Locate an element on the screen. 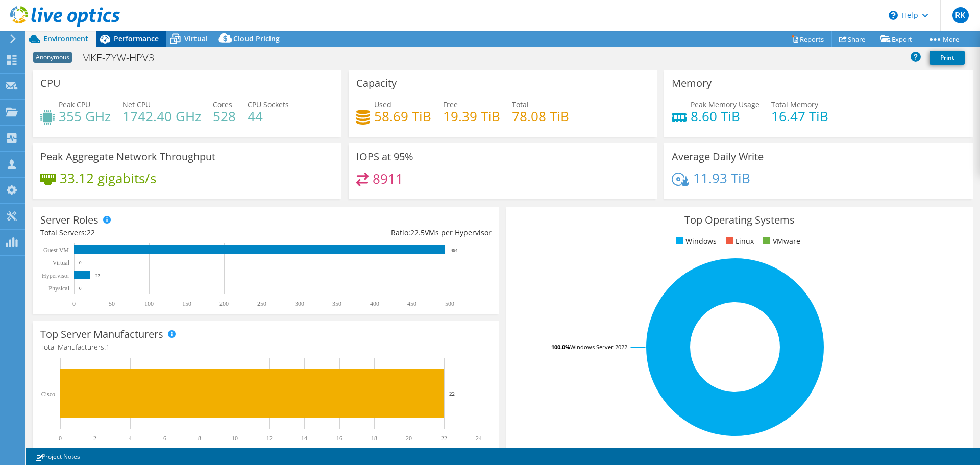 This screenshot has height=465, width=980. a: More is located at coordinates (943, 39).